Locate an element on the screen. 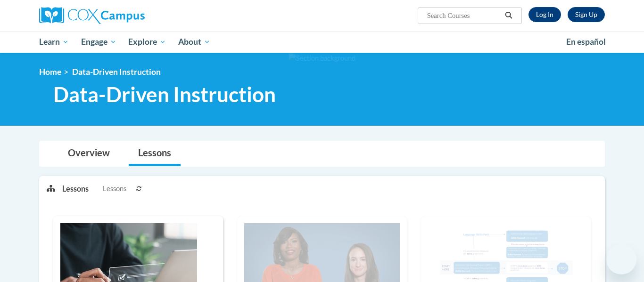 The height and width of the screenshot is (282, 644). span: About is located at coordinates (194, 42).